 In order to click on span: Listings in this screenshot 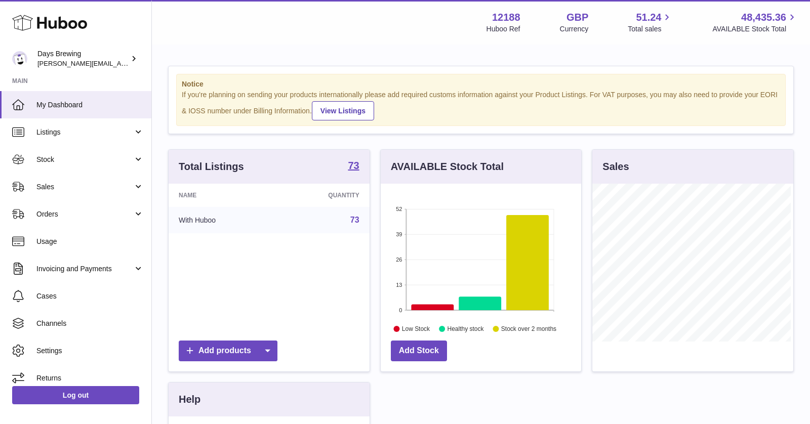, I will do `click(85, 132)`.